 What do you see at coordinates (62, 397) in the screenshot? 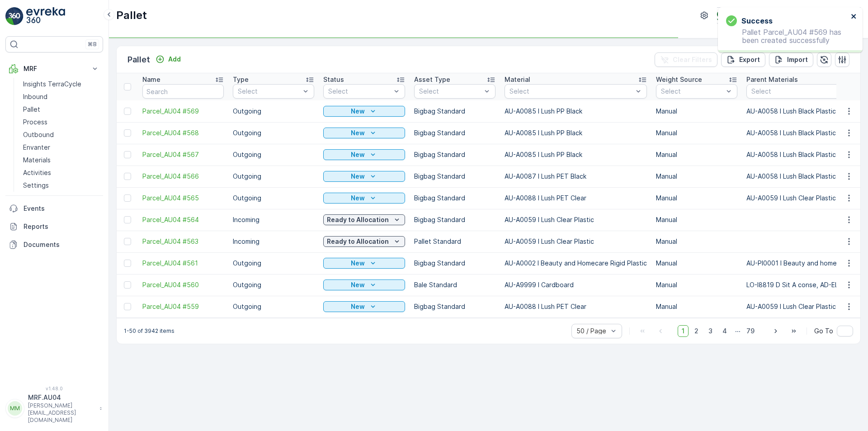
I see `p: MRF.AU04` at bounding box center [62, 397].